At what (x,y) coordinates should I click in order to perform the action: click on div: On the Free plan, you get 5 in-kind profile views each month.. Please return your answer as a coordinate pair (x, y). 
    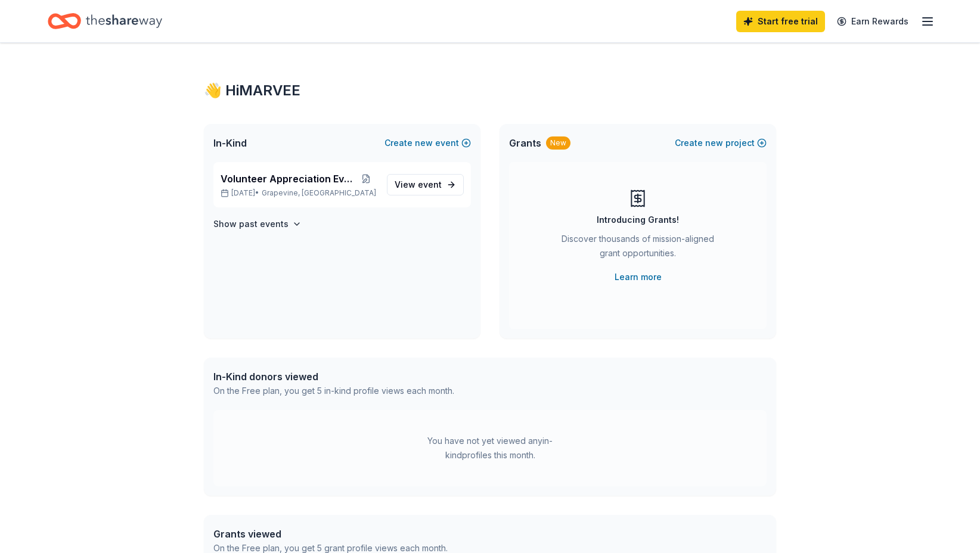
    Looking at the image, I should click on (334, 391).